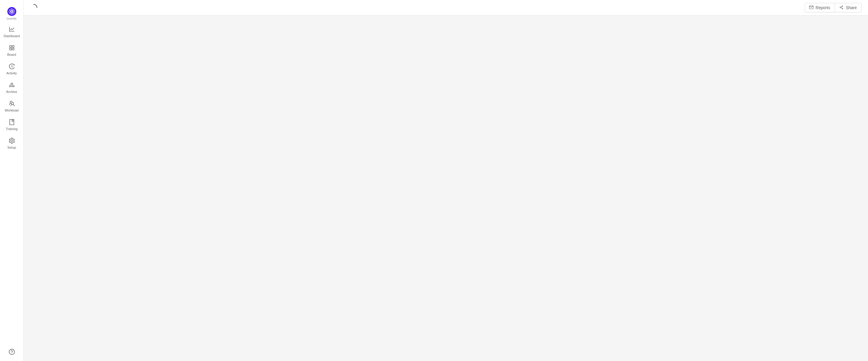 The width and height of the screenshot is (868, 361). Describe the element at coordinates (12, 73) in the screenshot. I see `span: Activity` at that location.